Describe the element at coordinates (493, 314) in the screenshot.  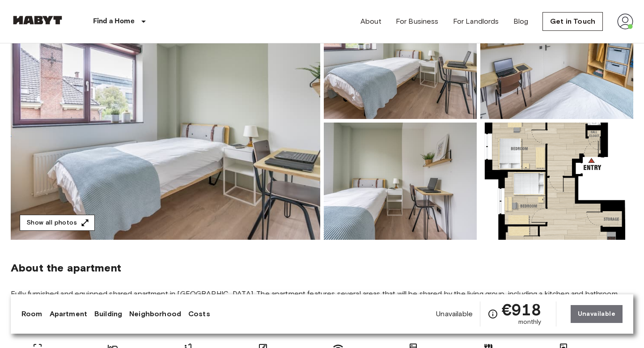
I see `svg: Check cost overview for full price breakdown. Please note that discounts apply to new joiners onl...` at that location.